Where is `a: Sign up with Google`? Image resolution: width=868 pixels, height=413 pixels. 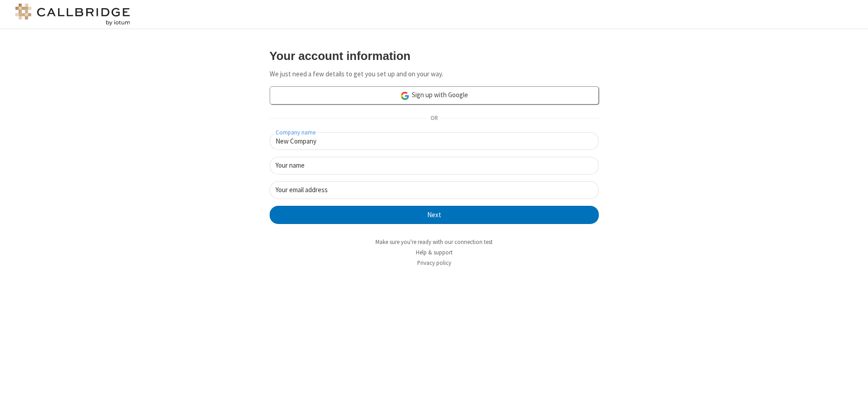 a: Sign up with Google is located at coordinates (434, 95).